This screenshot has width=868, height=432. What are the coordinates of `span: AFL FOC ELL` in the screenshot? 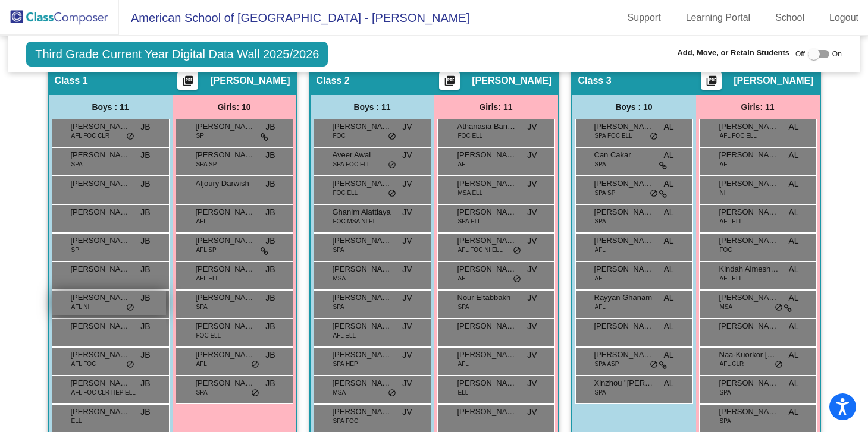 It's located at (738, 135).